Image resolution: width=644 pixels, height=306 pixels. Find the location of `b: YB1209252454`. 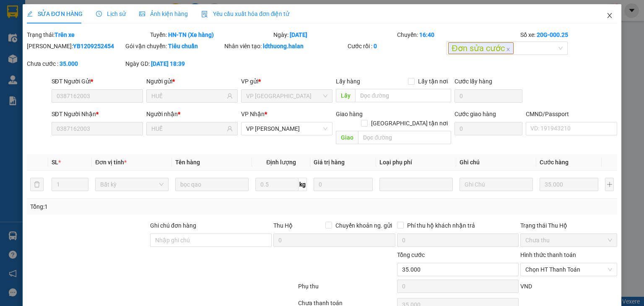

b: YB1209252454 is located at coordinates (93, 46).